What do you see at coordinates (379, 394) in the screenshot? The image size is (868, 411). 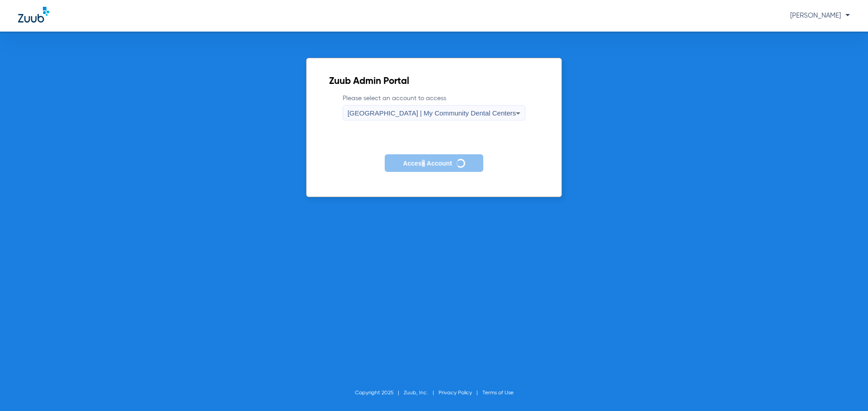 I see `li: Copyright 2025` at bounding box center [379, 394].